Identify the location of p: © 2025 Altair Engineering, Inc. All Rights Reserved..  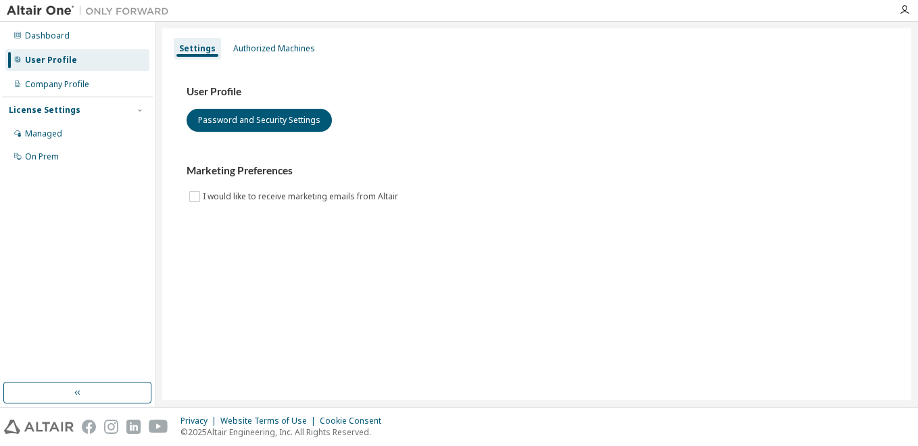
(284, 432).